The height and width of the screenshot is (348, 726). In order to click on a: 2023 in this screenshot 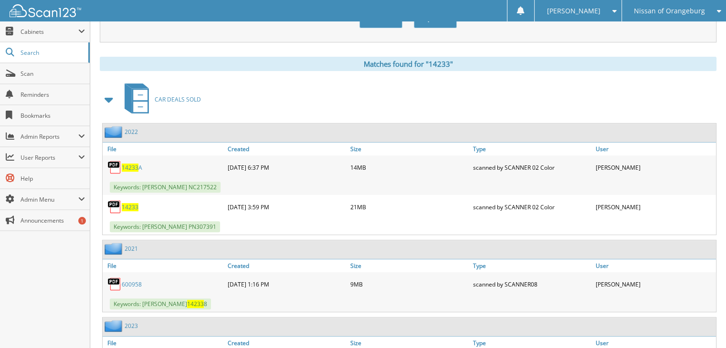, I will do `click(131, 326)`.